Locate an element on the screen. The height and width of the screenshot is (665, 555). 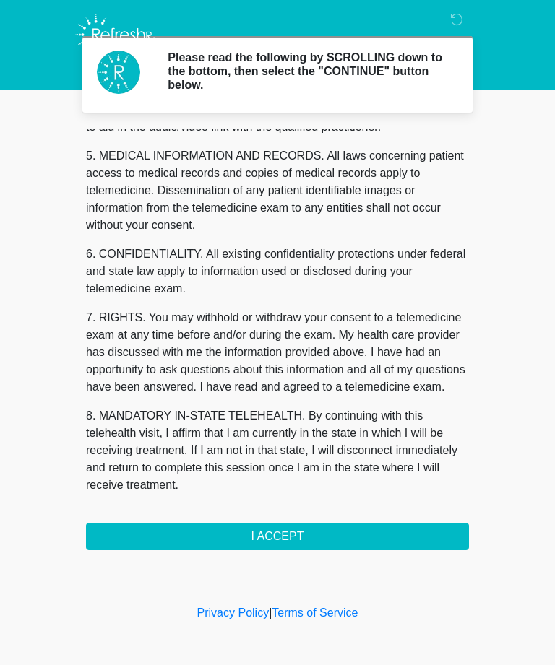
p: 8. MANDATORY IN-STATE TELEHEALTH. By continuing with this telehealth visit, I affirm that I am cu... is located at coordinates (277, 451).